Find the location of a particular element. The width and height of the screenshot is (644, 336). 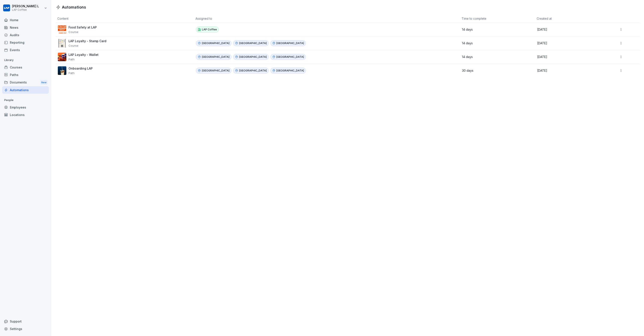

a: Home is located at coordinates (25, 20).